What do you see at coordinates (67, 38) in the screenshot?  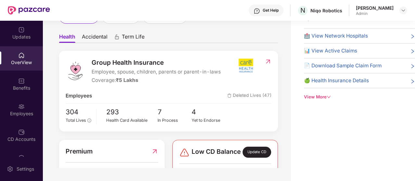 I see `span: Health` at bounding box center [67, 38].